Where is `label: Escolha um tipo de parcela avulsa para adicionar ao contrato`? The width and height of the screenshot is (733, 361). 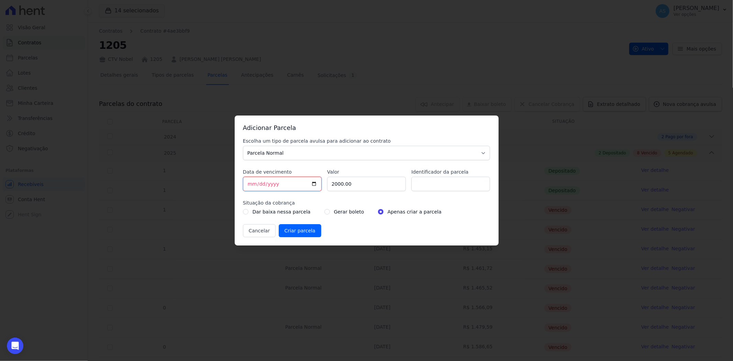
label: Escolha um tipo de parcela avulsa para adicionar ao contrato is located at coordinates (367, 141).